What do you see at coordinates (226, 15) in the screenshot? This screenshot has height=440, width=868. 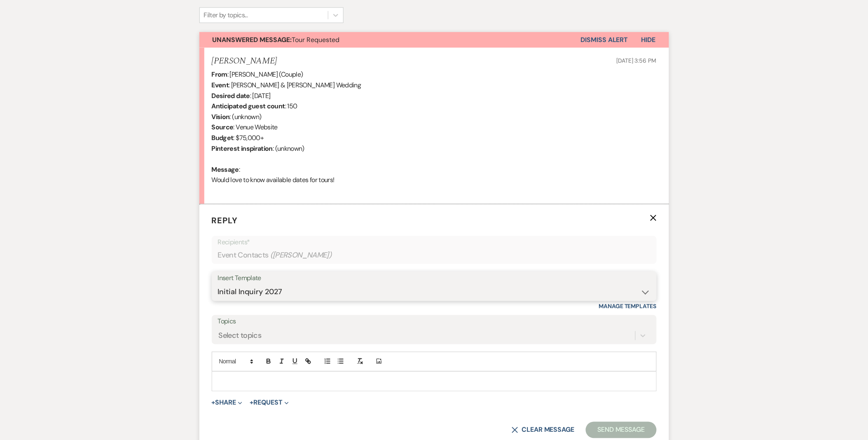 I see `div: Filter by topics...` at bounding box center [226, 15].